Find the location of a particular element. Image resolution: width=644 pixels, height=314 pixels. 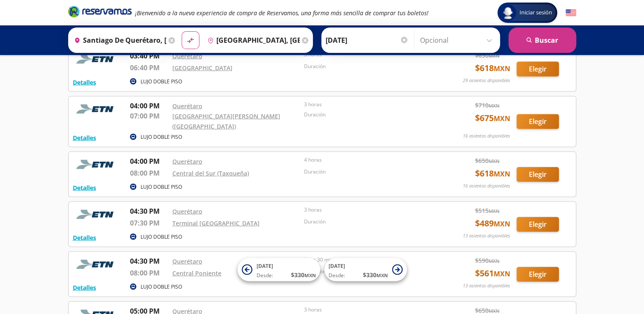

p: 07:00 PM is located at coordinates (149, 116).